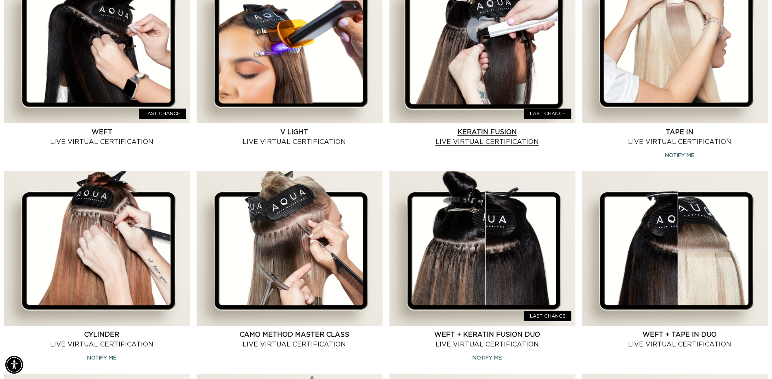 Image resolution: width=772 pixels, height=379 pixels. I want to click on a: Weft + Tape in Duo Live Virtual Certification, so click(679, 340).